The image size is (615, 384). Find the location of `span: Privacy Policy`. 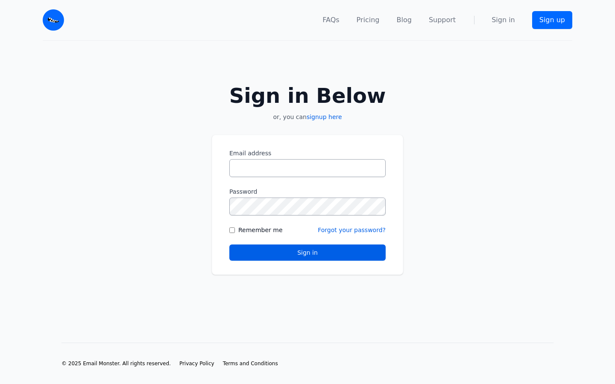

span: Privacy Policy is located at coordinates (197, 364).